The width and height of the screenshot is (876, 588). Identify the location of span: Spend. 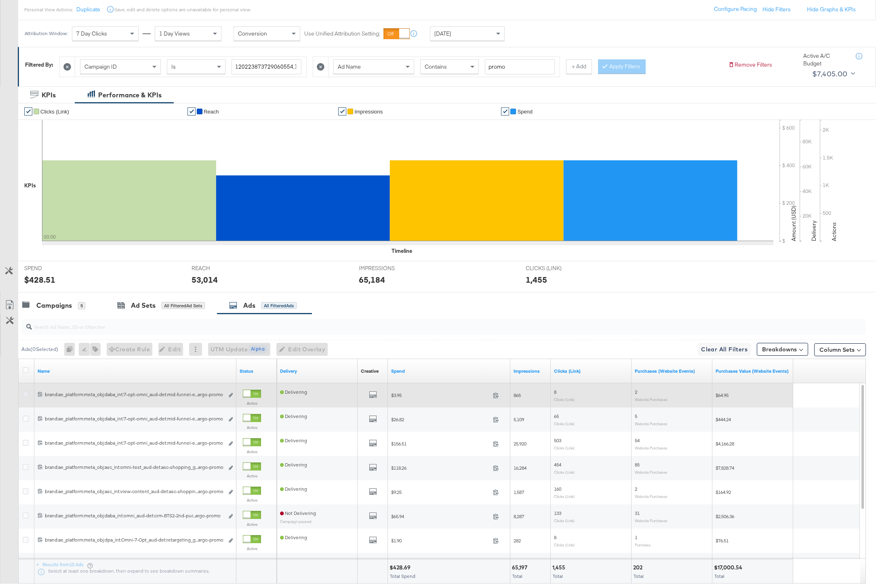
(525, 111).